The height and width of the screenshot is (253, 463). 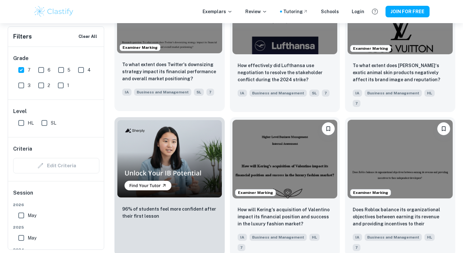 What do you see at coordinates (69, 70) in the screenshot?
I see `span: 5` at bounding box center [69, 70].